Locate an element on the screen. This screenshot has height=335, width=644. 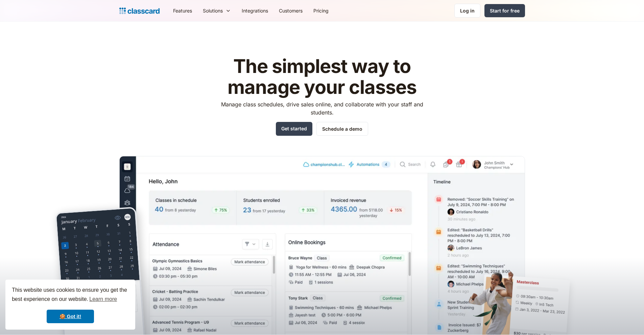
div: Log in is located at coordinates (467, 10).